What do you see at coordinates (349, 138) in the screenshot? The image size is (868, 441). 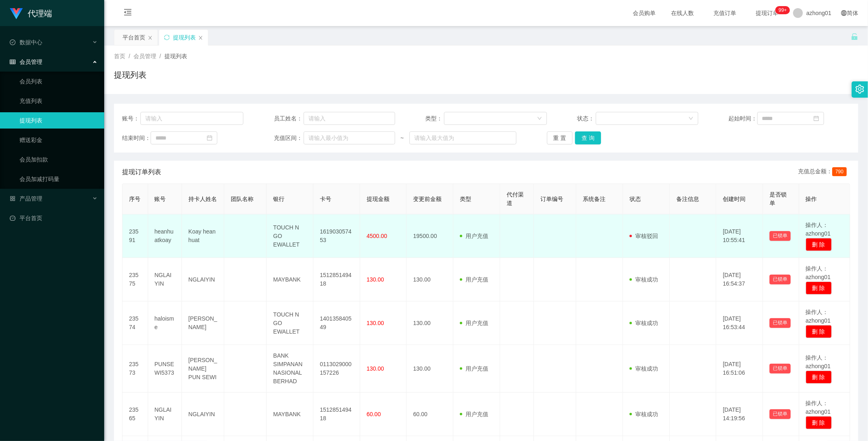 I see `input: 请输入最小值为` at bounding box center [349, 138].